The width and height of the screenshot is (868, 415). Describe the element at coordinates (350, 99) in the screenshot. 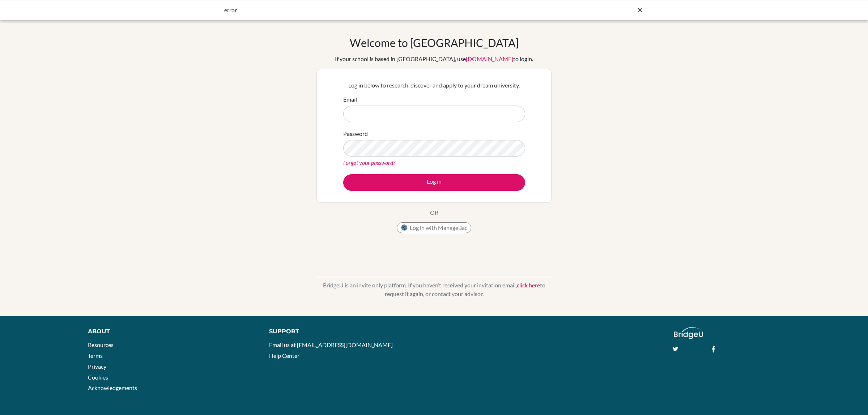

I see `label: Email` at that location.